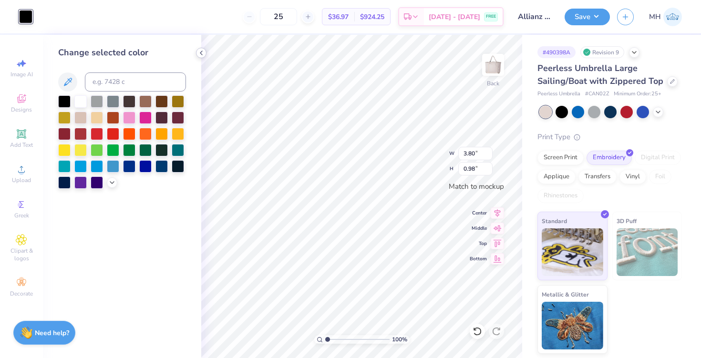 The height and width of the screenshot is (358, 701). I want to click on strong: Need help?, so click(52, 333).